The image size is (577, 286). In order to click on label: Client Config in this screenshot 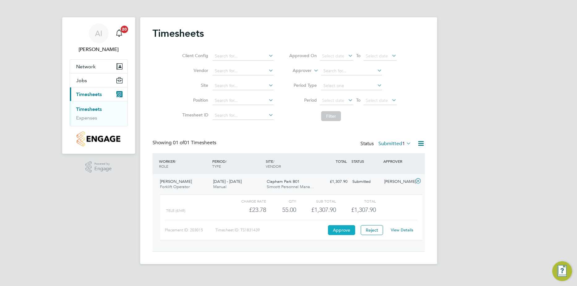, I will do `click(194, 56)`.